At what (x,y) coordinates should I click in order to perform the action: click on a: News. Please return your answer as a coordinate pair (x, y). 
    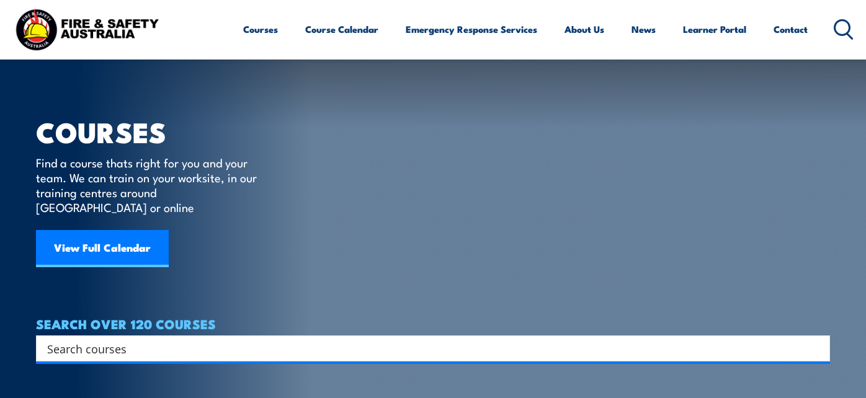
    Looking at the image, I should click on (644, 29).